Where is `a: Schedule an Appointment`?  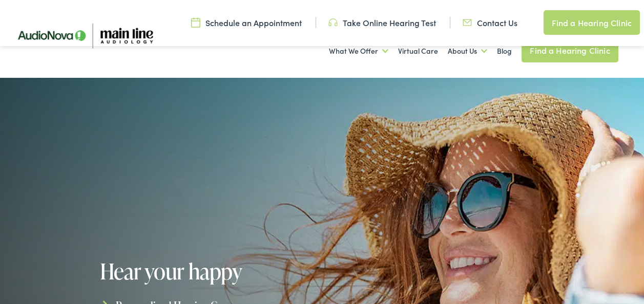
a: Schedule an Appointment is located at coordinates (246, 23).